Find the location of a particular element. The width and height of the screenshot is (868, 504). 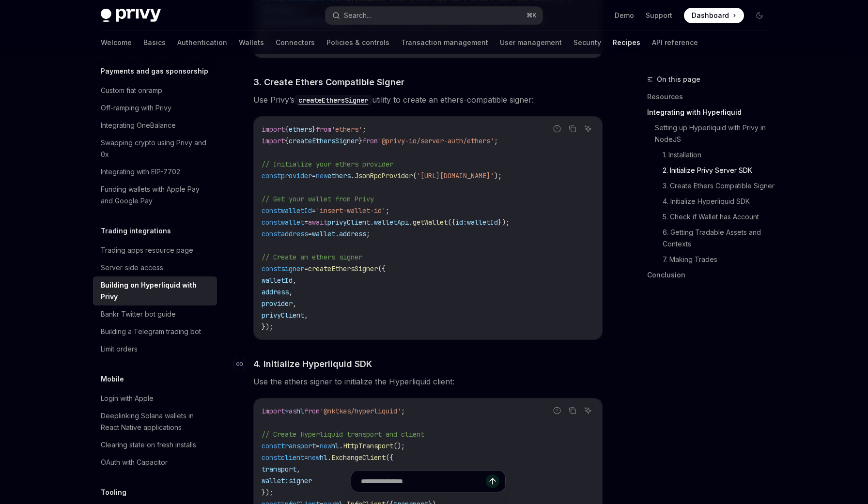

a: Funding wallets with Apple Pay and Google Pay is located at coordinates (155, 195).